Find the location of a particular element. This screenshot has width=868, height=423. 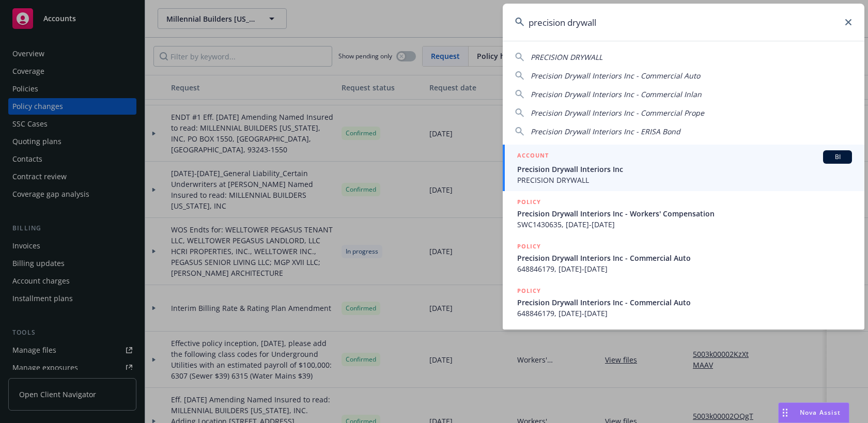

button: Nova Assist is located at coordinates (814, 413).